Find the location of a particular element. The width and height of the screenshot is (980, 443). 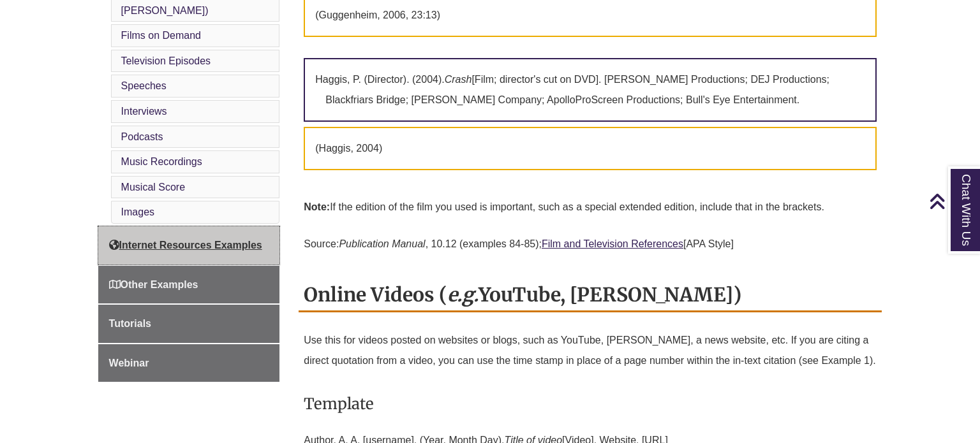

a: Television Episodes is located at coordinates (166, 61).